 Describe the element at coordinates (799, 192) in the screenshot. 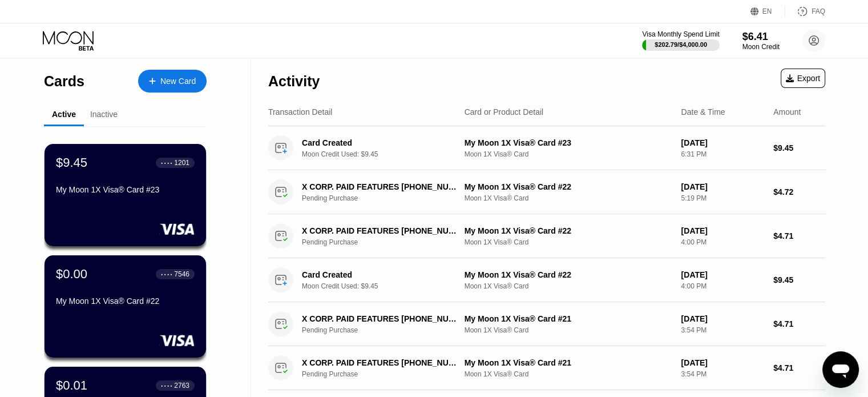

I see `div: $4.72` at that location.